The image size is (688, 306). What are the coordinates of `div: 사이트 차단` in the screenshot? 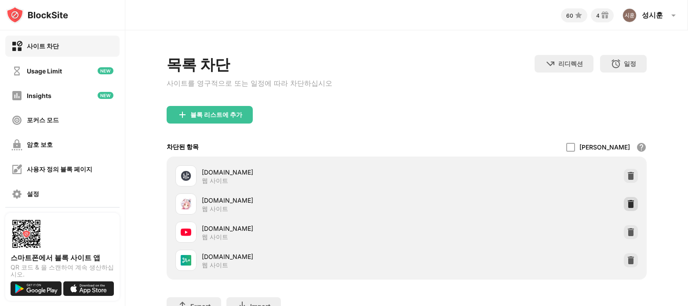 It's located at (43, 46).